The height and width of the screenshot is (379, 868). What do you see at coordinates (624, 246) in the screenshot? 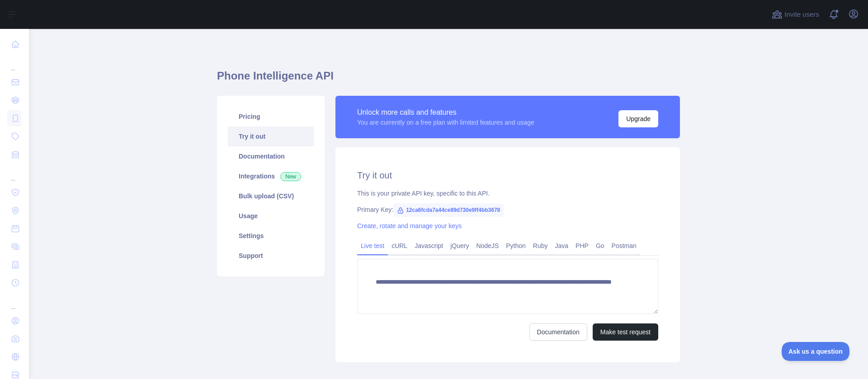
I see `a: Postman` at bounding box center [624, 246].